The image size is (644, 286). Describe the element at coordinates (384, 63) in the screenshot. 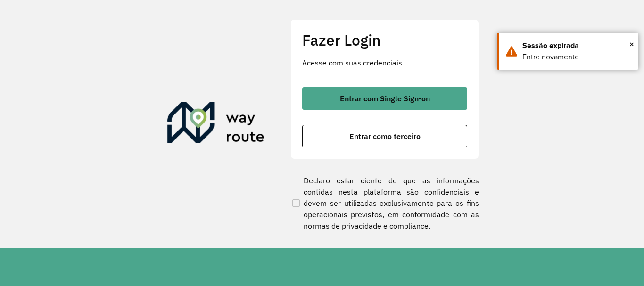

I see `p: Acesse com suas credenciais` at that location.